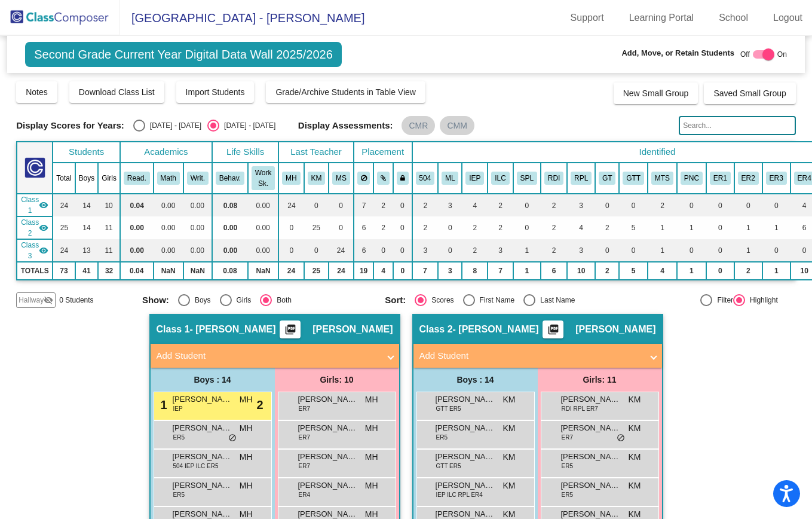 Image resolution: width=812 pixels, height=519 pixels. I want to click on th: Students, so click(86, 152).